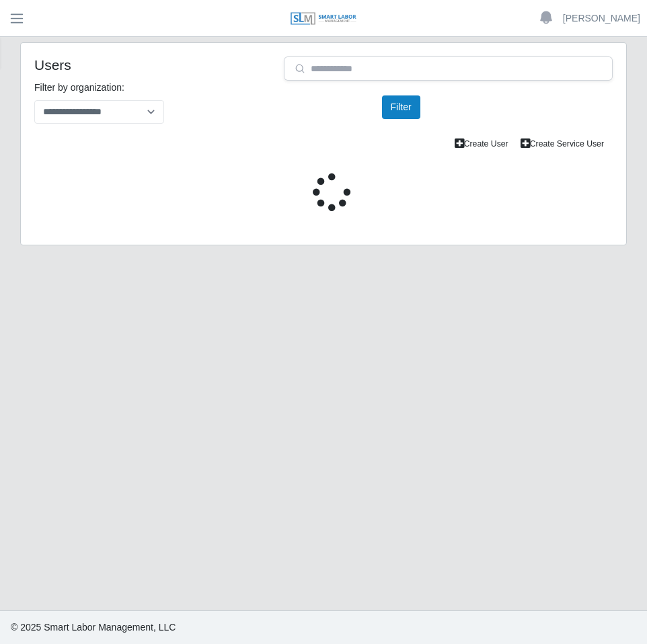 This screenshot has width=647, height=644. I want to click on img: SLM Logo, so click(323, 19).